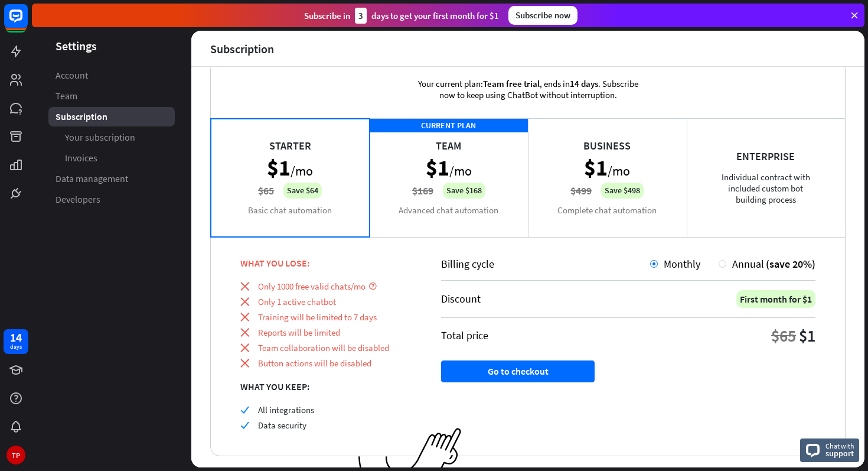  I want to click on header: Settings, so click(111, 46).